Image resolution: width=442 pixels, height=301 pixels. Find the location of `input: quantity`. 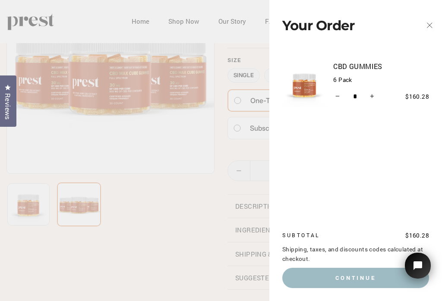

input: quantity is located at coordinates (355, 97).